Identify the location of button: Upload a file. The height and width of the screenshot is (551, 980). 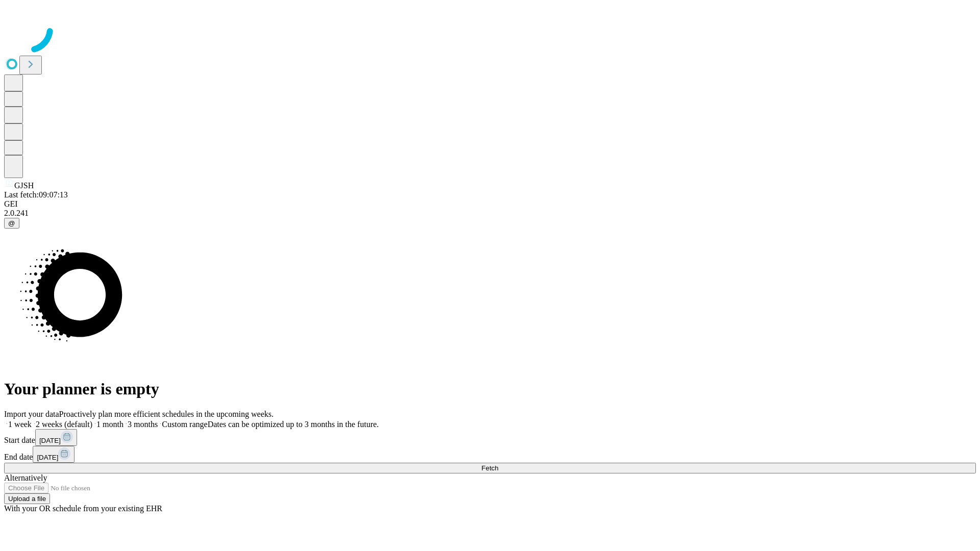
(27, 499).